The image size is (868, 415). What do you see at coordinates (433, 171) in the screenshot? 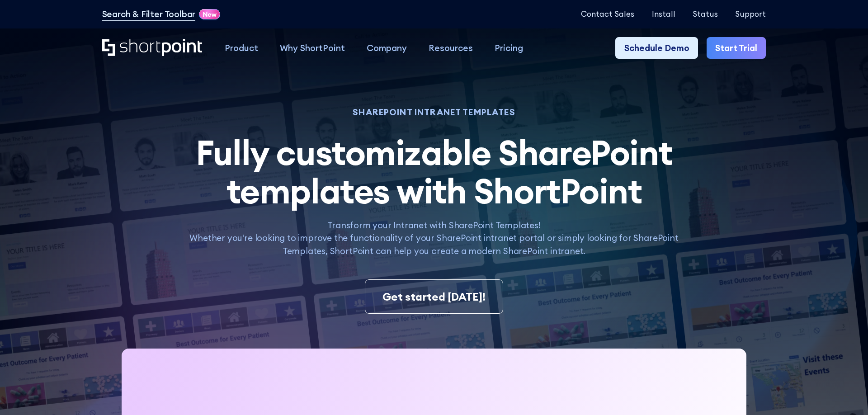
I see `span: Fully customizable SharePoint templates with ShortPoint` at bounding box center [433, 171].